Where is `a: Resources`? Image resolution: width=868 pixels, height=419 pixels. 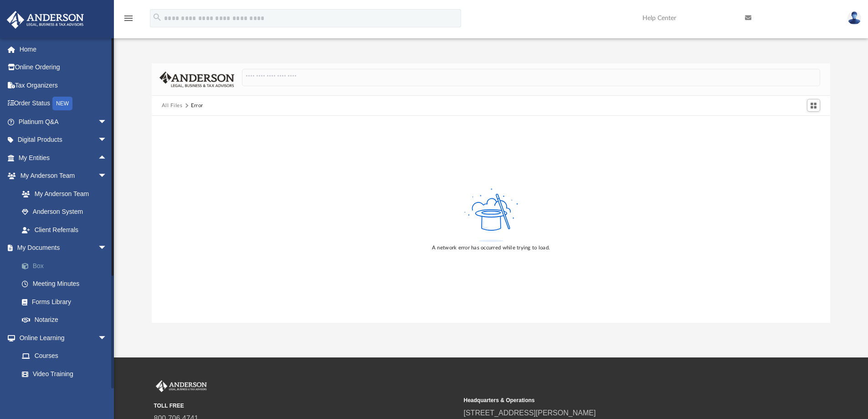
a: Resources is located at coordinates (64, 392).